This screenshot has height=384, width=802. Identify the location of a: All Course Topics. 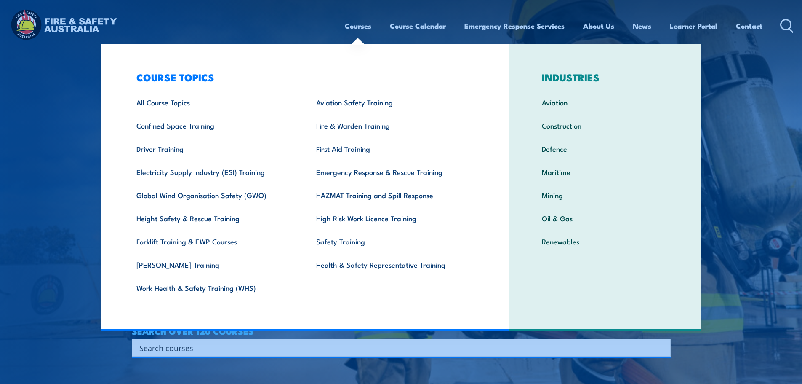
(213, 102).